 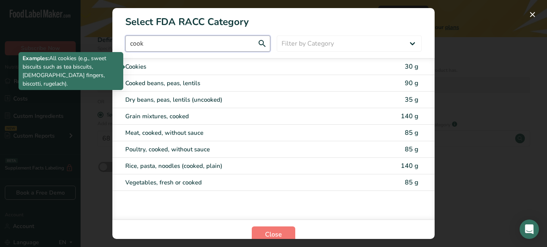 What do you see at coordinates (240, 66) in the screenshot?
I see `div: Cookies` at bounding box center [240, 66].